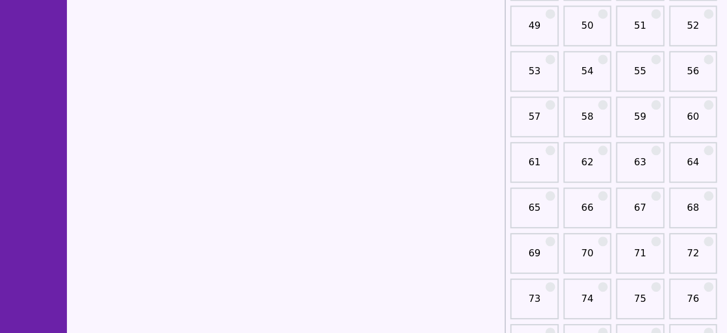 Image resolution: width=727 pixels, height=333 pixels. Describe the element at coordinates (694, 167) in the screenshot. I see `a: 64` at that location.